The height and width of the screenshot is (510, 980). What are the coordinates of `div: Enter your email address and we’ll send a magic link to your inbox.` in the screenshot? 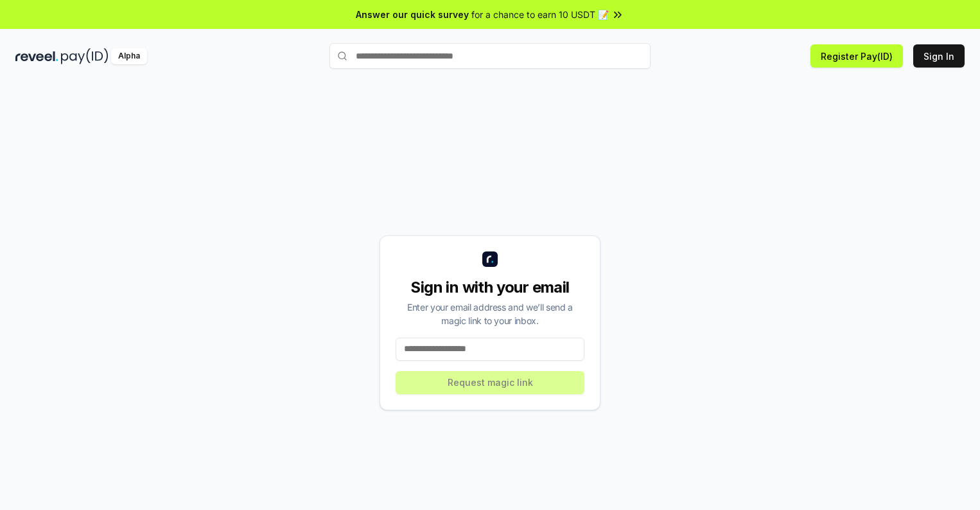 It's located at (490, 314).